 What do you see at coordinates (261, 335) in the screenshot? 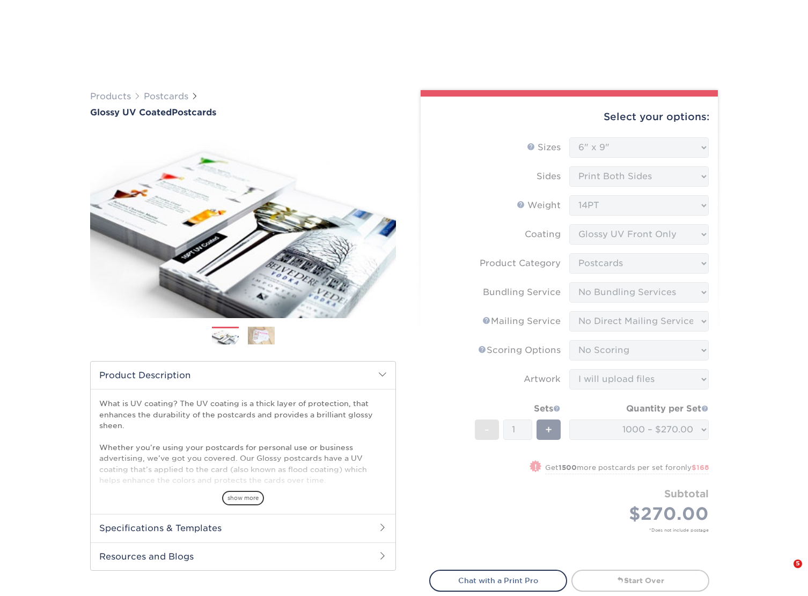
I see `img: Postcards 02` at bounding box center [261, 335].